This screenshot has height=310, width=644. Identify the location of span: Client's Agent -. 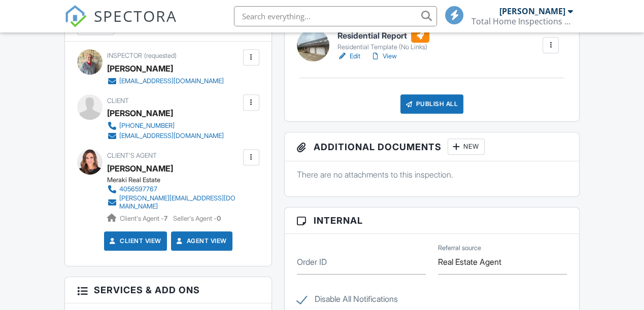
(144, 218).